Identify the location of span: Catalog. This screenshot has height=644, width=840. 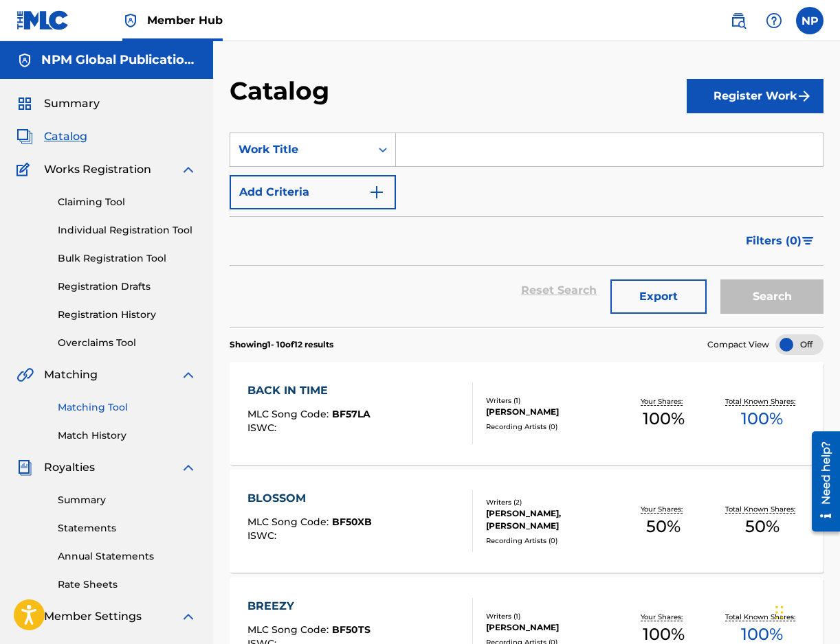
(65, 137).